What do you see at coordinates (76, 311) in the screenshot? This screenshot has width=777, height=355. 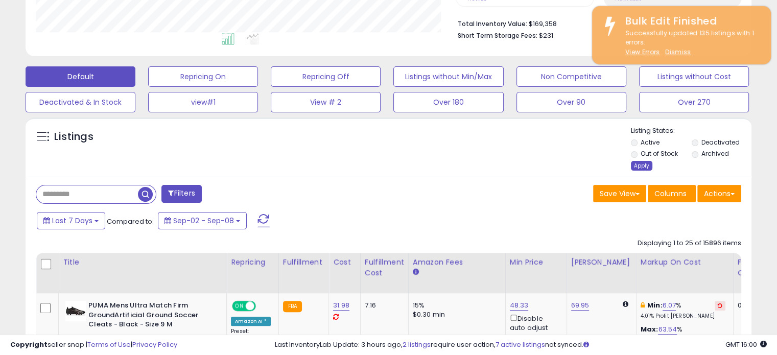 I see `img: 313TCZZ4HsL._SL40_.jpg` at bounding box center [76, 311].